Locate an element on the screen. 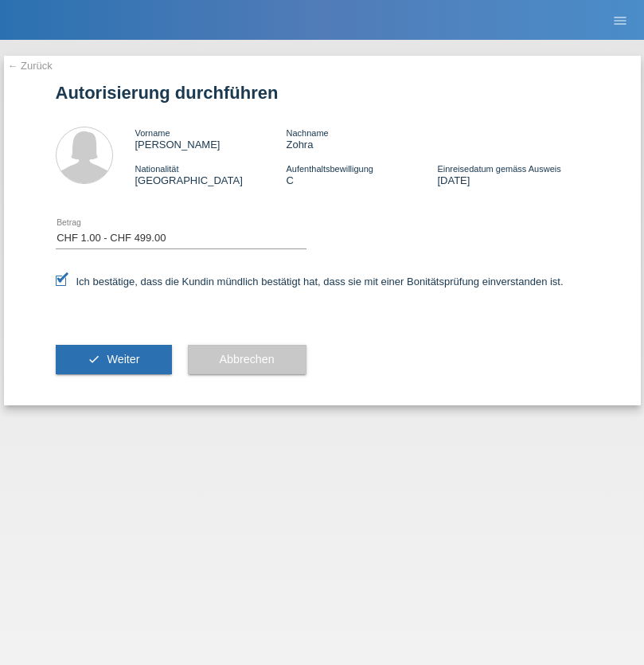 This screenshot has height=665, width=644. label: Ich bestätige, dass die Kundin mündlich bestätigt hat, dass sie mit einer Bonitätsprüfung einvers... is located at coordinates (310, 281).